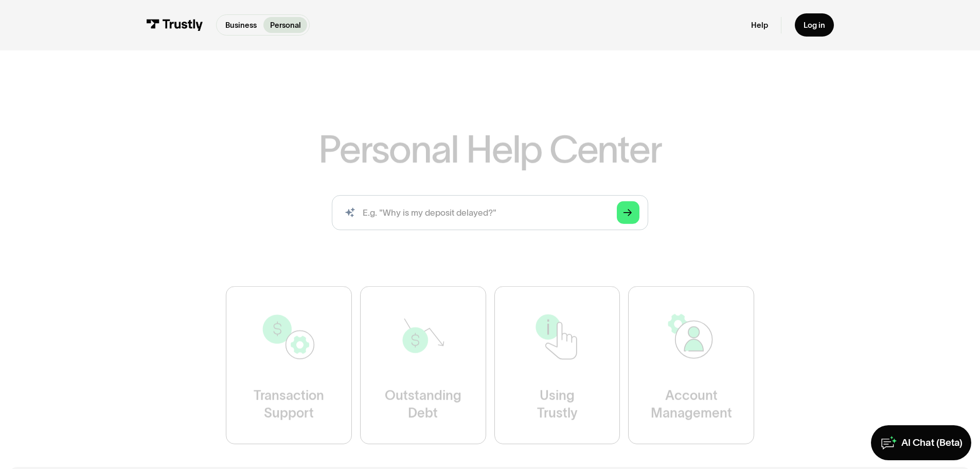 This screenshot has height=469, width=980. I want to click on div: AI Chat (Beta), so click(931, 443).